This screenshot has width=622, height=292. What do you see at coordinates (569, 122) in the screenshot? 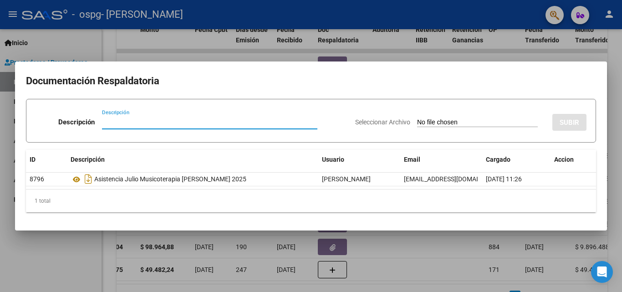
I see `span: SUBIR` at bounding box center [569, 122].